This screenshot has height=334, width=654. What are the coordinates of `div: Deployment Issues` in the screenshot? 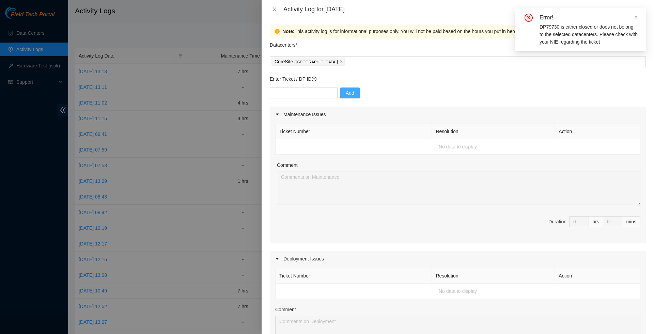 It's located at (458, 259).